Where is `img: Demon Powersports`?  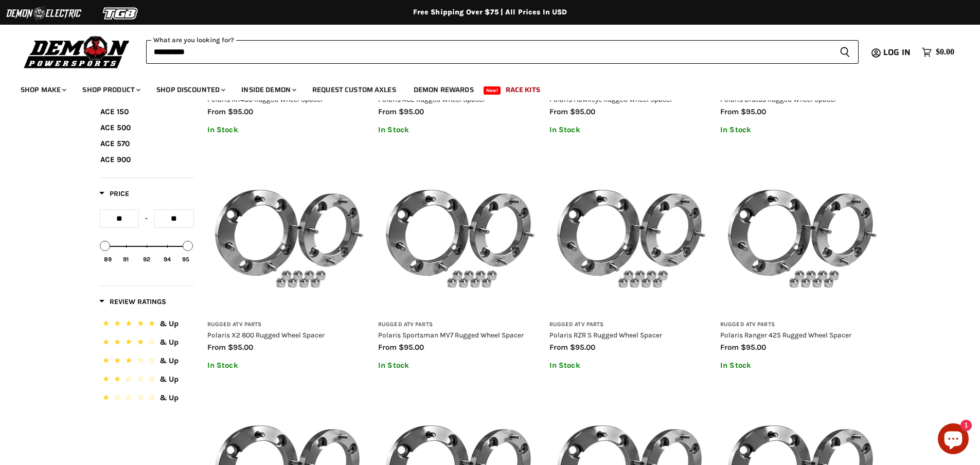
img: Demon Powersports is located at coordinates (77, 51).